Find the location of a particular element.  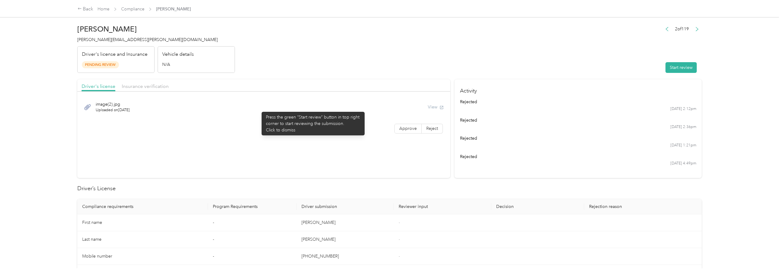

th: Driver submission is located at coordinates (345, 207).